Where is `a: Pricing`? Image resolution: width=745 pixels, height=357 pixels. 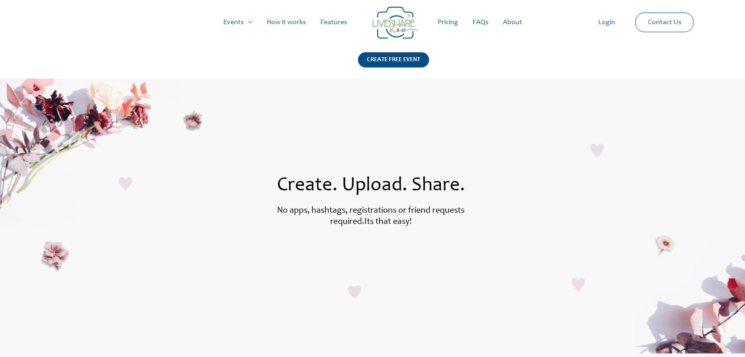
a: Pricing is located at coordinates (448, 22).